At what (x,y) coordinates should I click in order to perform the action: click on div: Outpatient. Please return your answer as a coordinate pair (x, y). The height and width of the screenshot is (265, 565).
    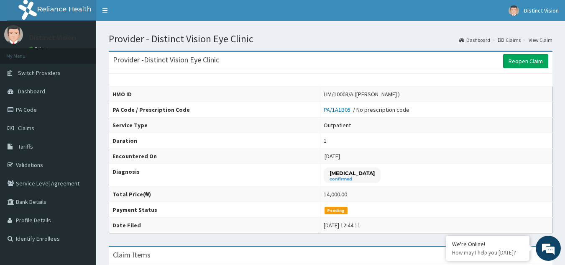
    Looking at the image, I should click on (337, 125).